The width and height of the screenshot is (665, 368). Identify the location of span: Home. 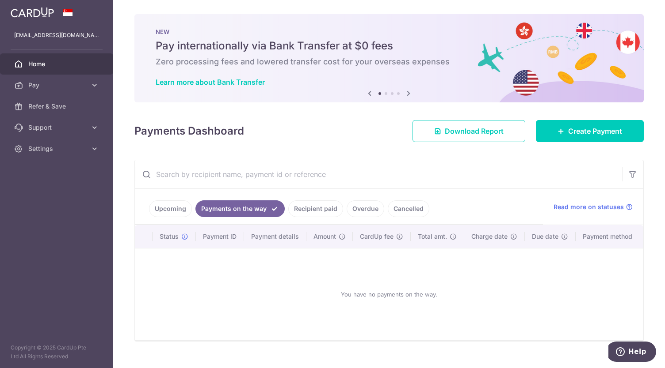
(57, 64).